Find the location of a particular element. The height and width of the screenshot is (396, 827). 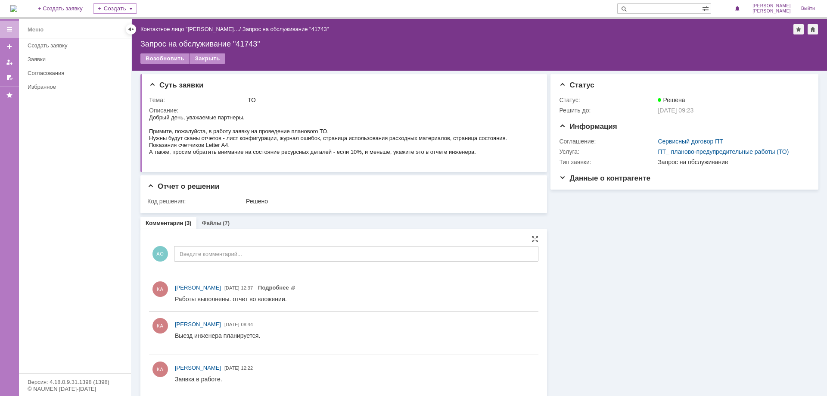

div: Создать is located at coordinates (115, 9).